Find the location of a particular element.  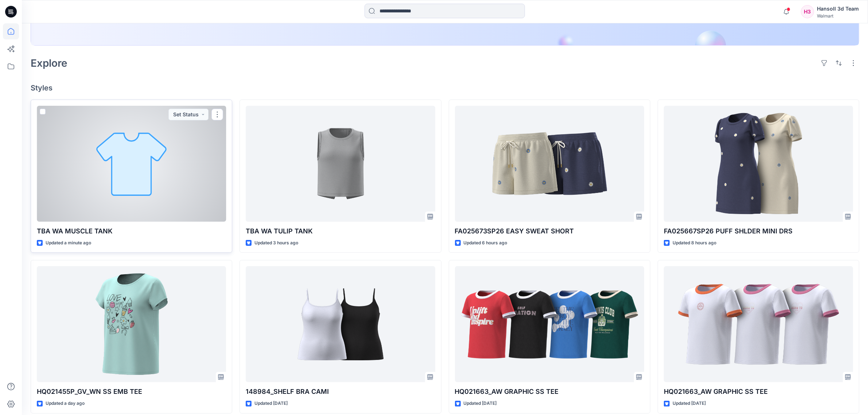

a: FA025667SP26 PUFF SHLDER MINI DRS is located at coordinates (758, 164).